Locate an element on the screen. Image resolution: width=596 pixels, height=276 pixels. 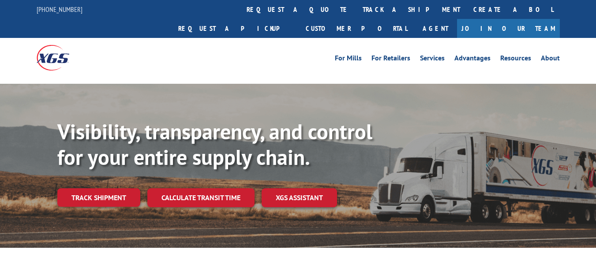
a: Calculate transit time is located at coordinates (201, 198).